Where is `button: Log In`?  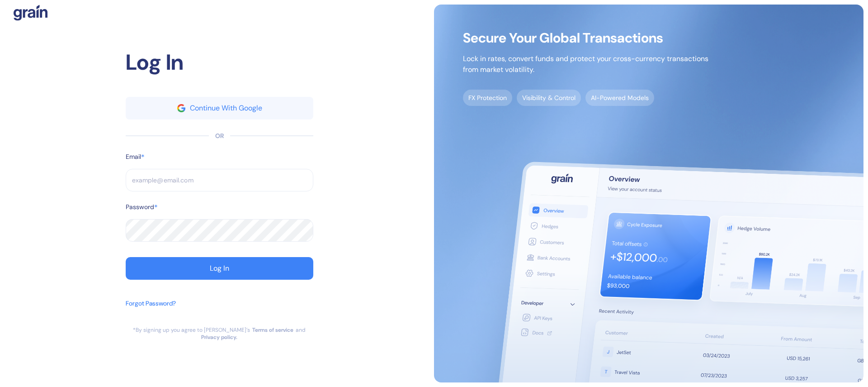
button: Log In is located at coordinates (219, 268).